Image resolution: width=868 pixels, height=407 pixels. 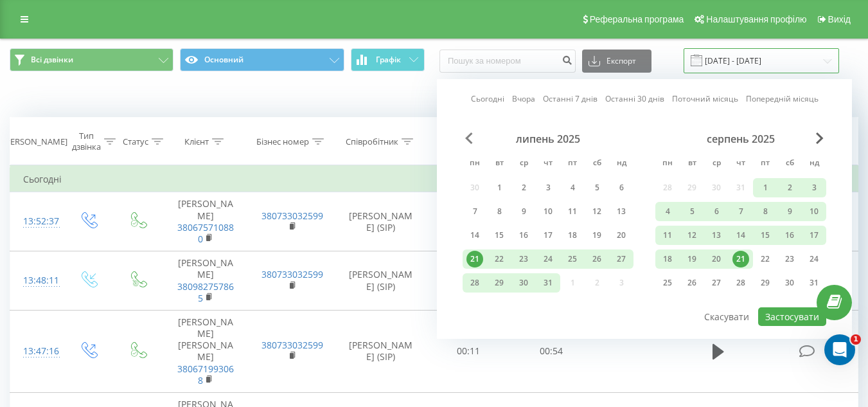 What do you see at coordinates (782, 98) in the screenshot?
I see `a: Попередній місяць` at bounding box center [782, 98].